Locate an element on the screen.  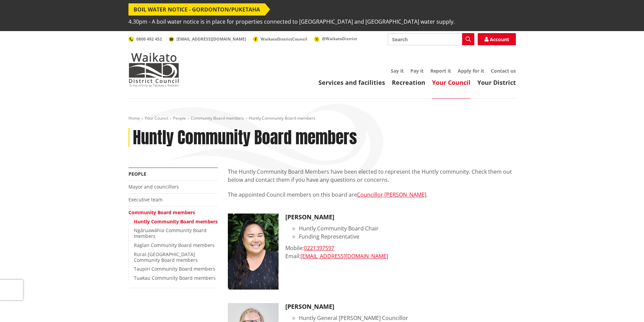
a: Executive team is located at coordinates (145, 200).